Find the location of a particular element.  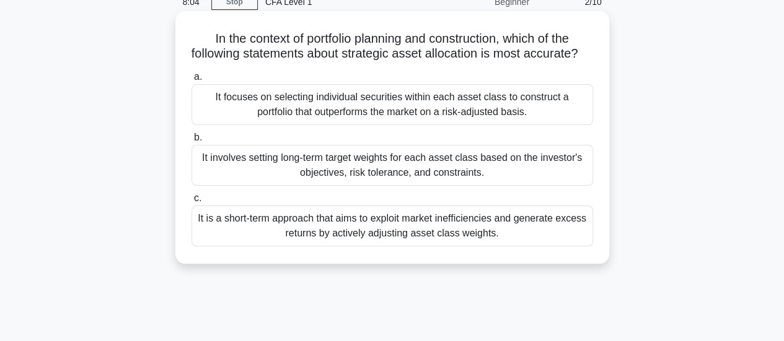

h5: In the context of portfolio planning and construction, which of the following statements about st... is located at coordinates (392, 46).